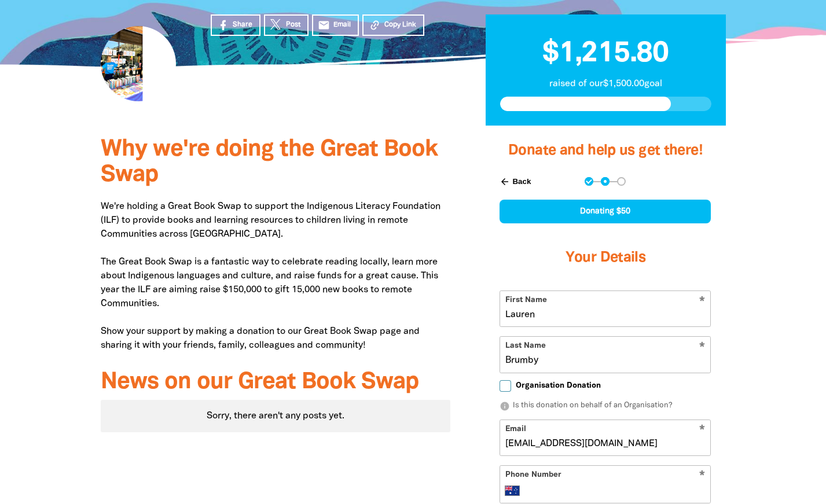 This screenshot has width=826, height=504. Describe the element at coordinates (393, 25) in the screenshot. I see `button: Copy Link` at that location.